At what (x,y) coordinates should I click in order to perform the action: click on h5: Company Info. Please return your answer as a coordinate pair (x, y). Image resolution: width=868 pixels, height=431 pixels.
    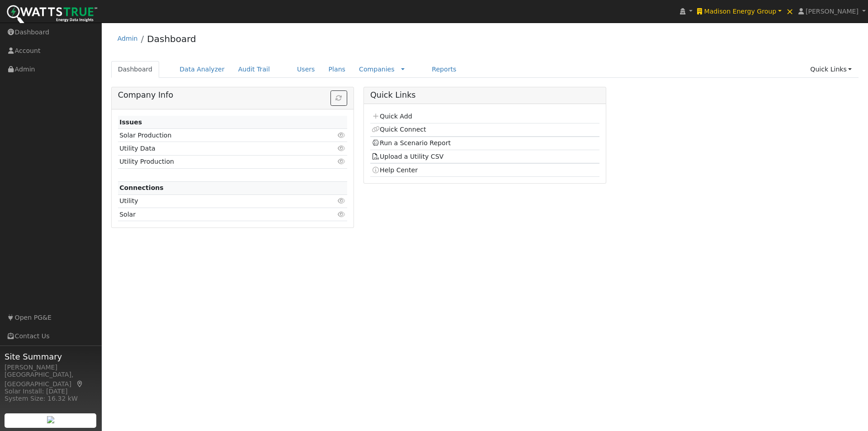
    Looking at the image, I should click on (232, 95).